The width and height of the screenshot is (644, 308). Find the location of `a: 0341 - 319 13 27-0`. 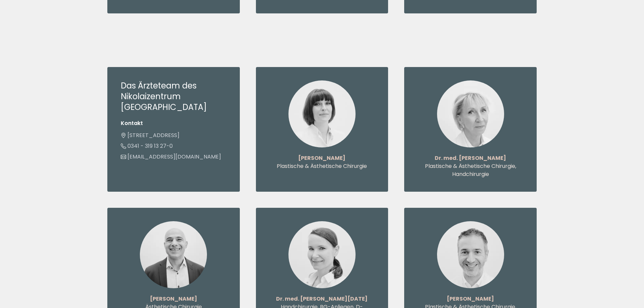

a: 0341 - 319 13 27-0 is located at coordinates (147, 146).